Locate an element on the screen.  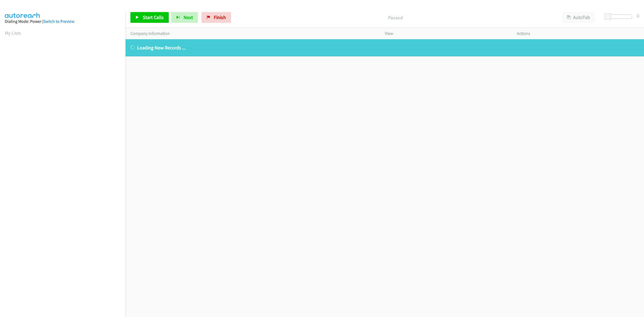
a: Start Calls is located at coordinates (150, 17).